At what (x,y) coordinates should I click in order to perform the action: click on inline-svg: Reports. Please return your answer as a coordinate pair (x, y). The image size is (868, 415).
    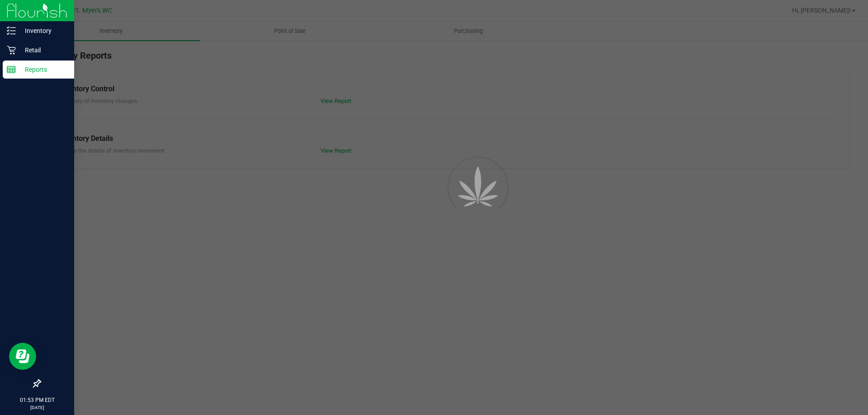
    Looking at the image, I should click on (11, 70).